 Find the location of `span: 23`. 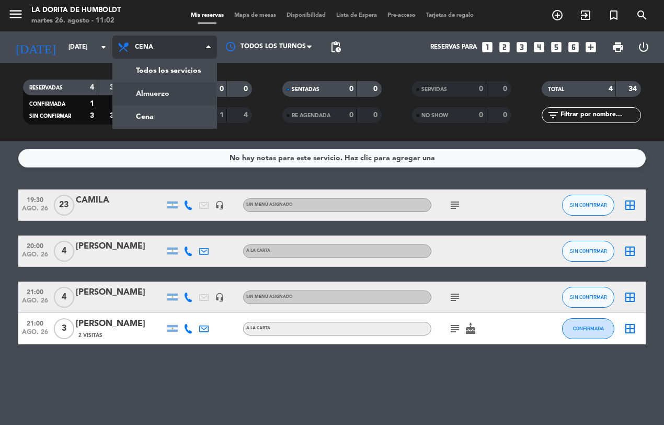

span: 23 is located at coordinates (64, 205).